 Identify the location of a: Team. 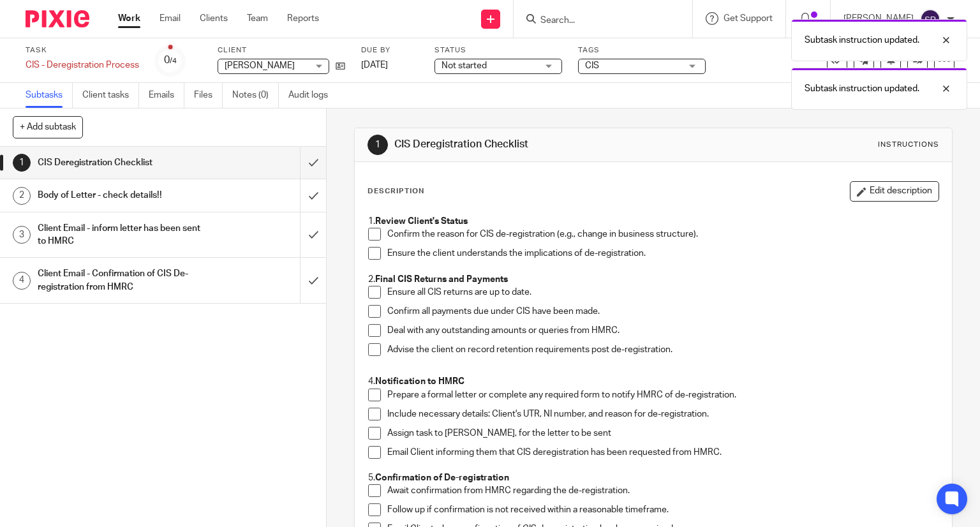
(257, 18).